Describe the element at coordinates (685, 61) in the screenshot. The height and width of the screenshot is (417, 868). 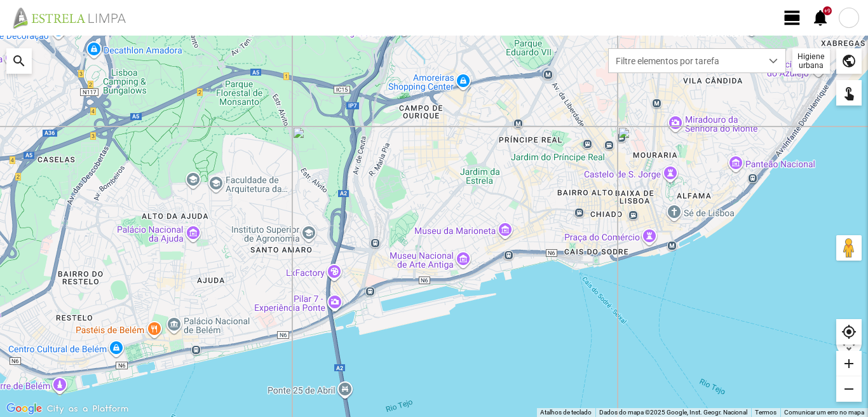
I see `span: Filtre elementos por tarefa` at that location.